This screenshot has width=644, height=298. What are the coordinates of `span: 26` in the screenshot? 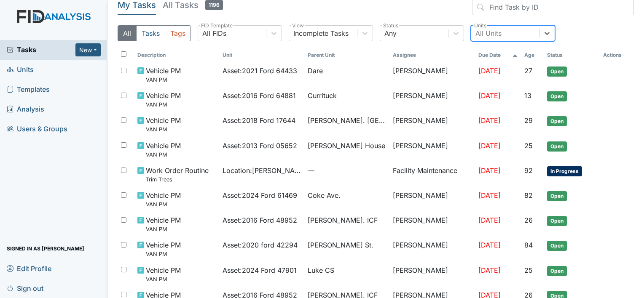 It's located at (529, 220).